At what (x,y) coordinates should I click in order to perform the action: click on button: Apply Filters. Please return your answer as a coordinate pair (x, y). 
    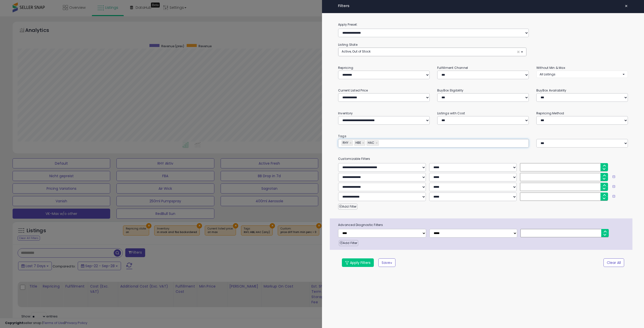
    Looking at the image, I should click on (357, 263).